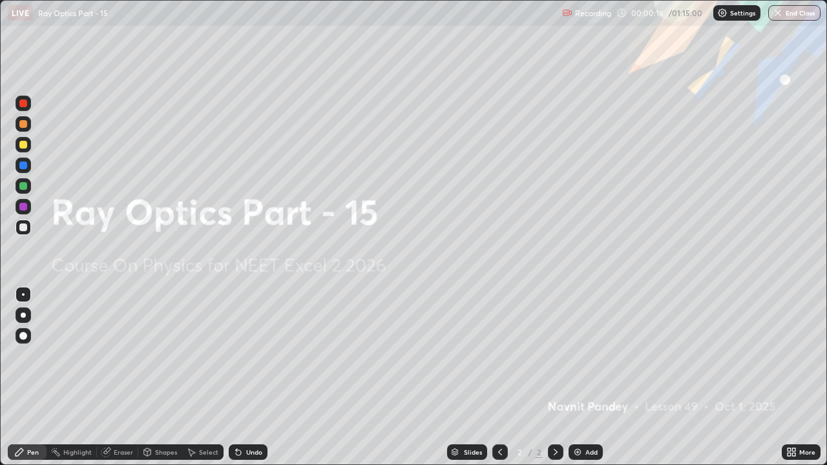  I want to click on div: Undo, so click(254, 452).